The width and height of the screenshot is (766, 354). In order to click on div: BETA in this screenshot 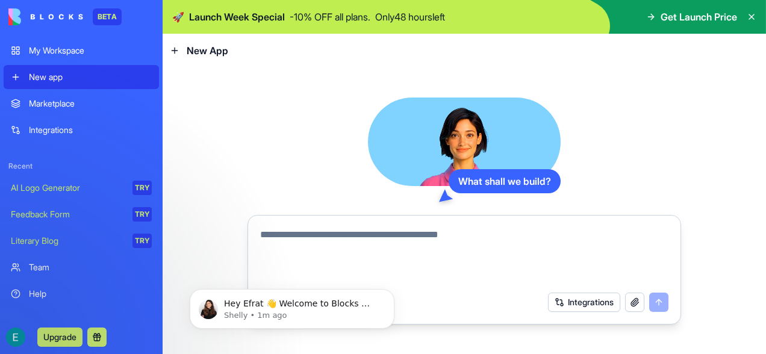, I will do `click(107, 17)`.